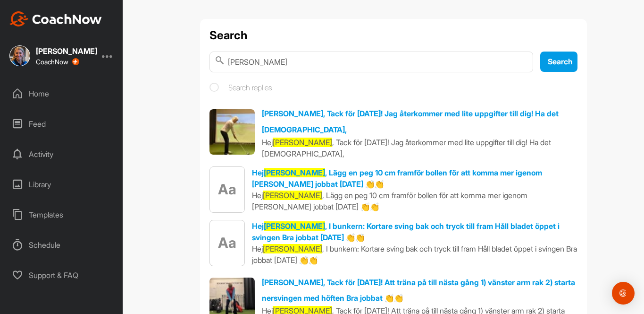  Describe the element at coordinates (559, 62) in the screenshot. I see `button: Search` at that location.